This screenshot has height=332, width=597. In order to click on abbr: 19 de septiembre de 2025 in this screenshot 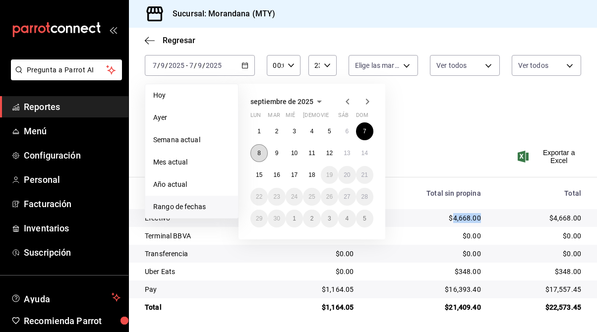, I will do `click(329, 175)`.